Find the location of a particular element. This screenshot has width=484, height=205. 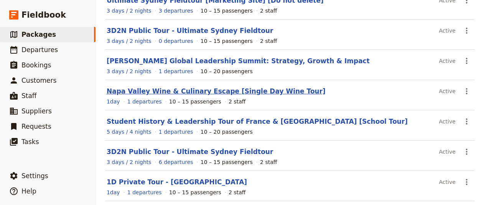

span: Settings is located at coordinates (35, 176).